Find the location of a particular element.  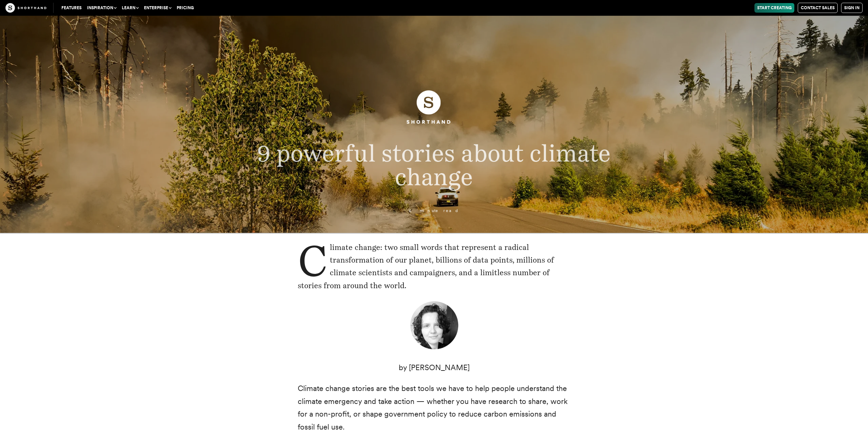

button: Inspiration is located at coordinates (101, 8).